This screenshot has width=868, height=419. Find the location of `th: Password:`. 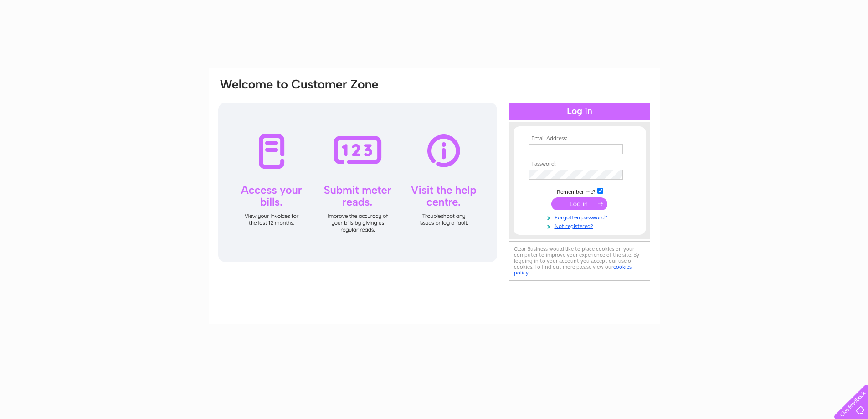

th: Password: is located at coordinates (580, 164).